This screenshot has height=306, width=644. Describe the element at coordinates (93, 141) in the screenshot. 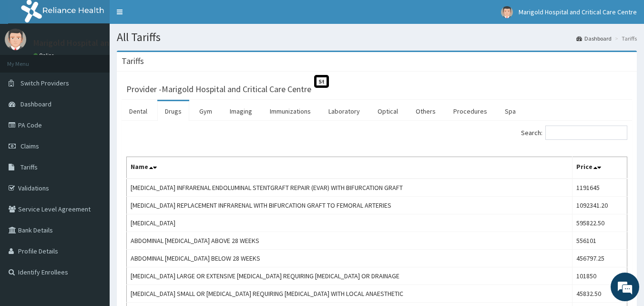

I see `span: We're online!` at that location.